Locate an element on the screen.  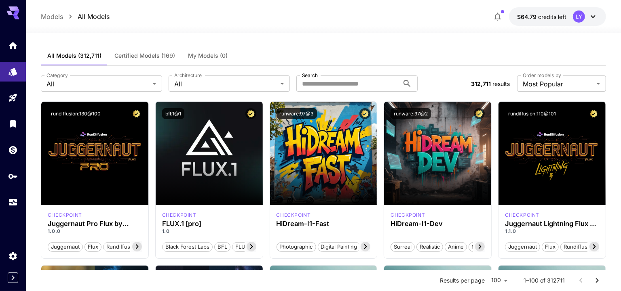
label: Category is located at coordinates (57, 75).